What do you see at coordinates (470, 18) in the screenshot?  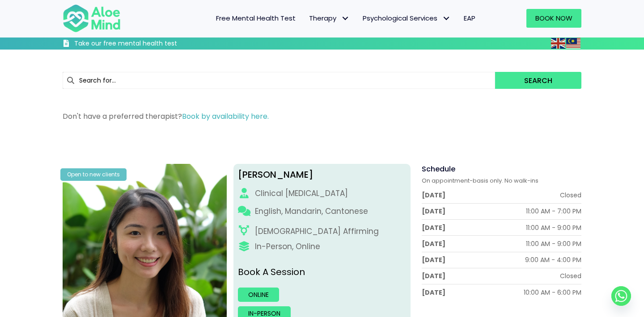 I see `span: EAP` at bounding box center [470, 18].